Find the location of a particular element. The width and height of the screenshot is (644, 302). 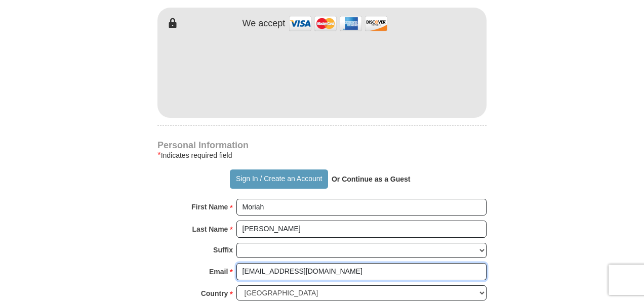

strong: Last Name is located at coordinates (210, 229).